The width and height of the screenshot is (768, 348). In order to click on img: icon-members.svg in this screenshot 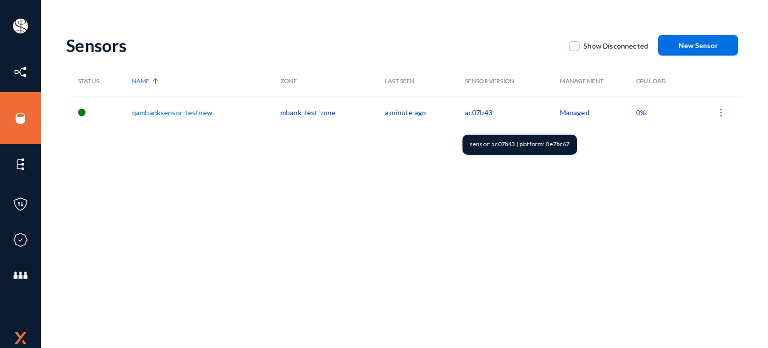, I will do `click(21, 275)`.